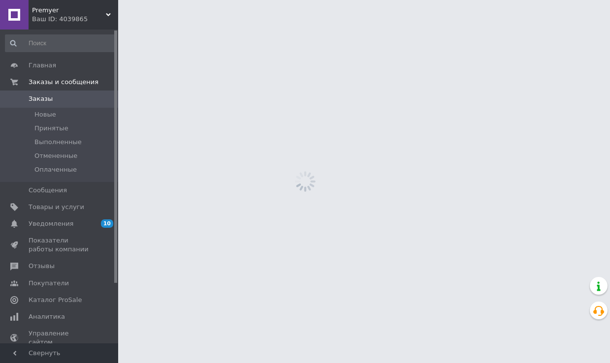  Describe the element at coordinates (42, 65) in the screenshot. I see `span: Главная` at that location.